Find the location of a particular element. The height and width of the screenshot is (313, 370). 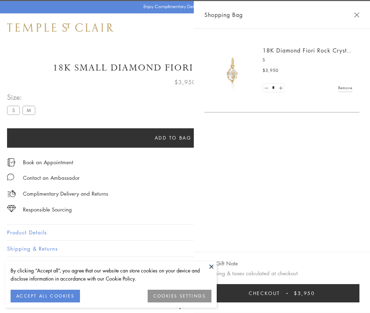

img: MessageIcon-01_2.svg is located at coordinates (11, 177).